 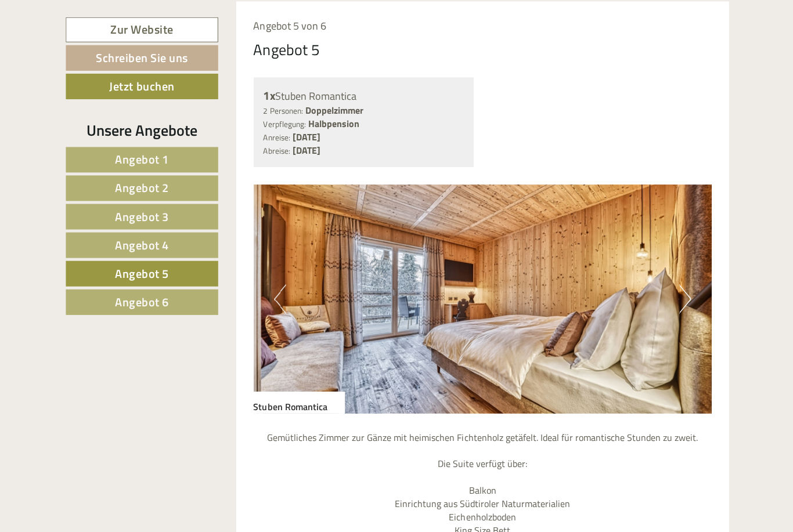 I want to click on button: Next, so click(x=683, y=299).